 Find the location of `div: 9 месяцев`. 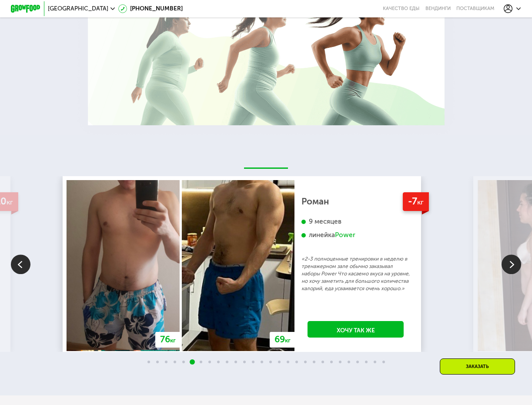

div: 9 месяцев is located at coordinates (356, 222).